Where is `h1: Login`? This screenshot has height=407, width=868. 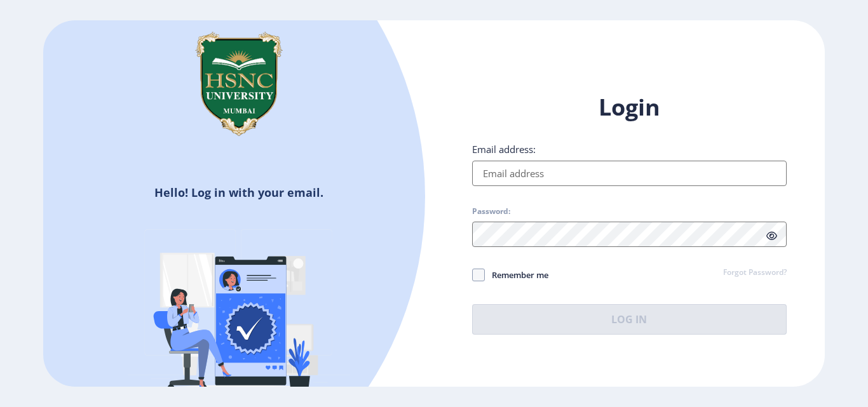 h1: Login is located at coordinates (629, 107).